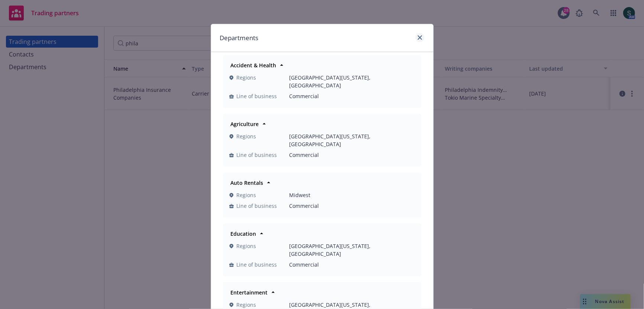 The image size is (644, 309). What do you see at coordinates (420, 38) in the screenshot?
I see `a: close` at bounding box center [420, 38].